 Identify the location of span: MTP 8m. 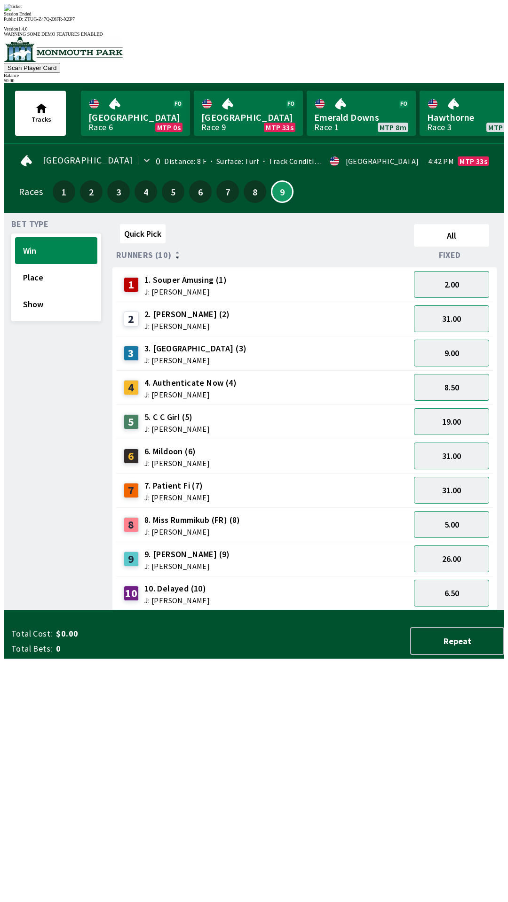
(392, 127).